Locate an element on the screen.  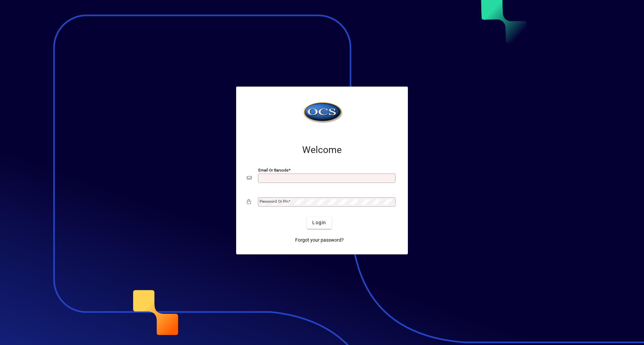
button: Login is located at coordinates (319, 223).